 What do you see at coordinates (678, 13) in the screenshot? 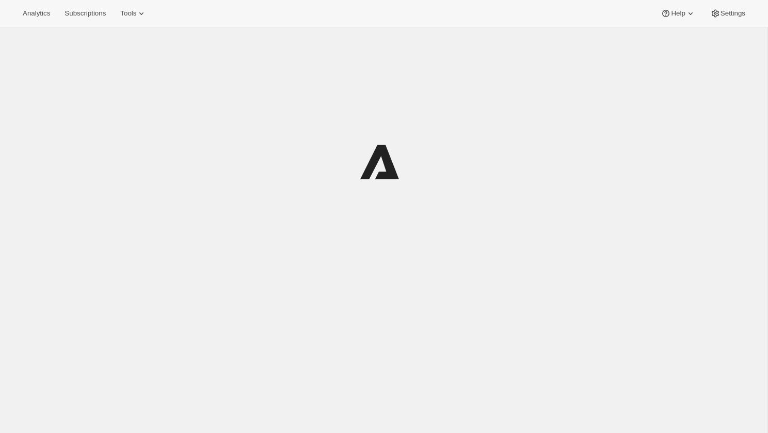
I see `span: Help` at bounding box center [678, 13].